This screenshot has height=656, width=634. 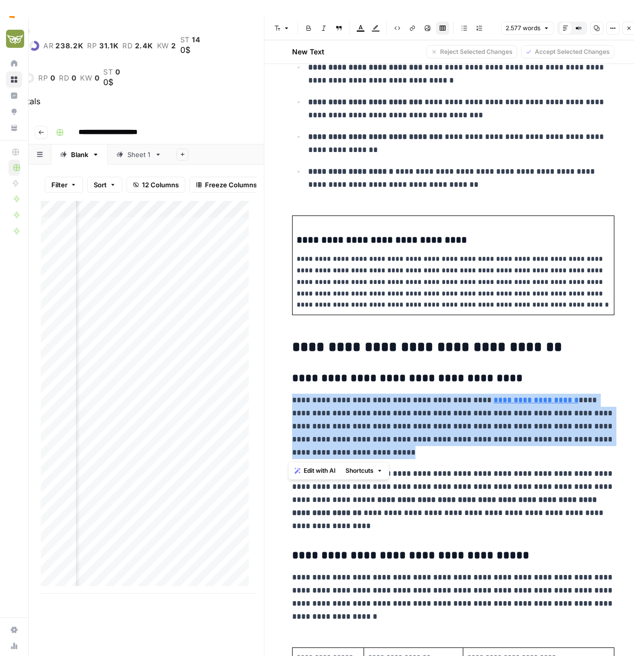 I want to click on button: Freeze Columns, so click(x=226, y=185).